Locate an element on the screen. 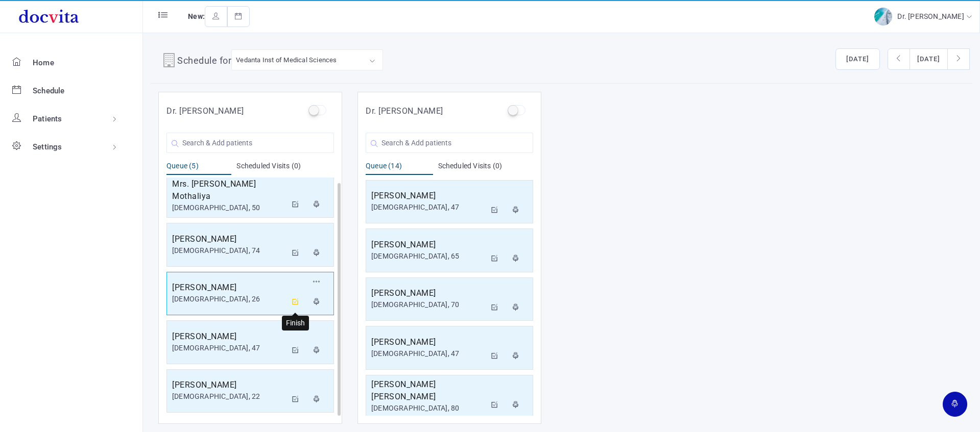 This screenshot has height=432, width=980. span: Settings is located at coordinates (47, 147).